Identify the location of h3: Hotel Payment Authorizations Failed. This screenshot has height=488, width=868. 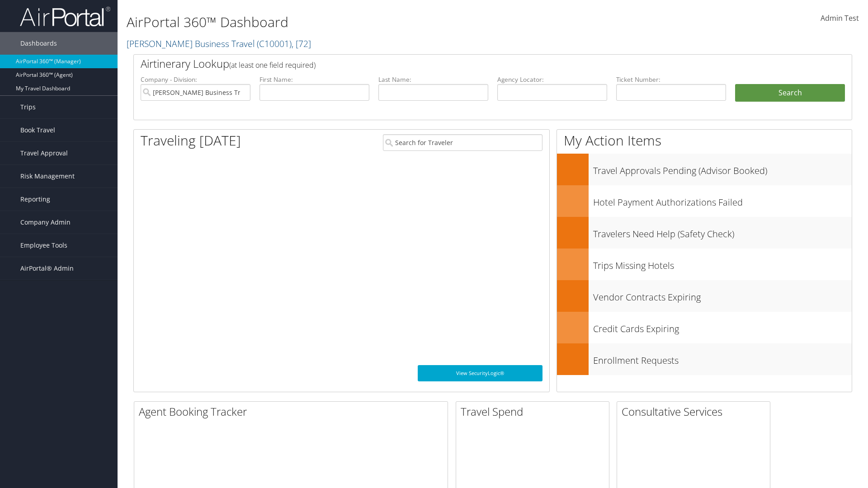
(722, 200).